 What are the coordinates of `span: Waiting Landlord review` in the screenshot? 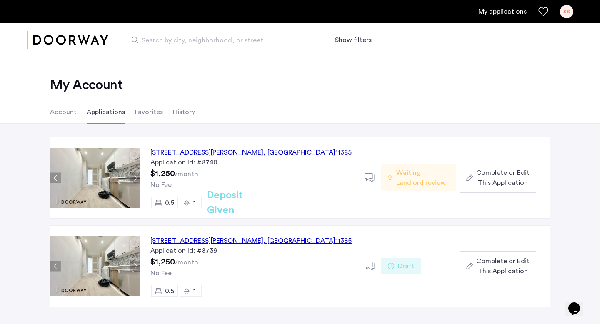 It's located at (423, 178).